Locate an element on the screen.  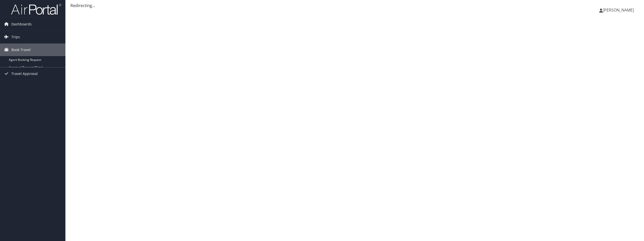
span: Travel Approval is located at coordinates (24, 74).